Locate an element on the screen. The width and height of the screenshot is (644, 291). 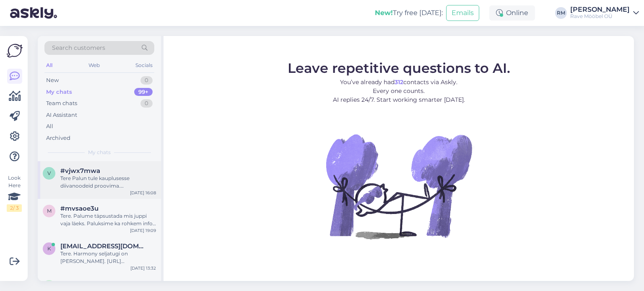
div: 99+ is located at coordinates (143, 92).